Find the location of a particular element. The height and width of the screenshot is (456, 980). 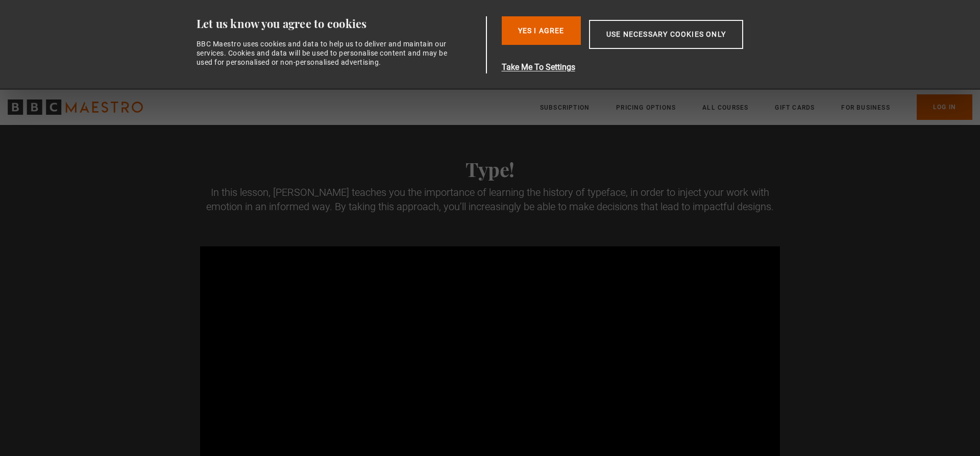

div: BBC Maestro uses cookies and data to help us to deliver and maintain our services. Cookies and da... is located at coordinates (325, 53).